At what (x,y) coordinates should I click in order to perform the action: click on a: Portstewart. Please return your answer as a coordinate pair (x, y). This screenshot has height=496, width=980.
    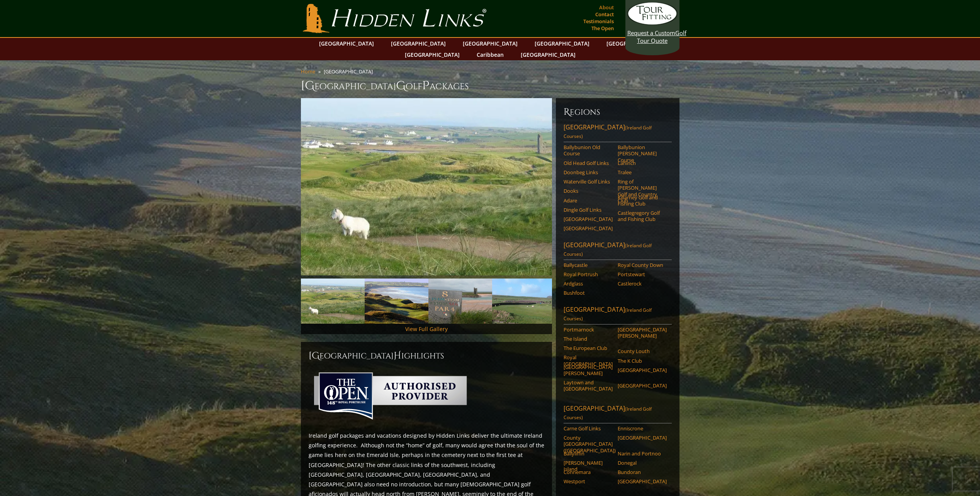
    Looking at the image, I should click on (642, 274).